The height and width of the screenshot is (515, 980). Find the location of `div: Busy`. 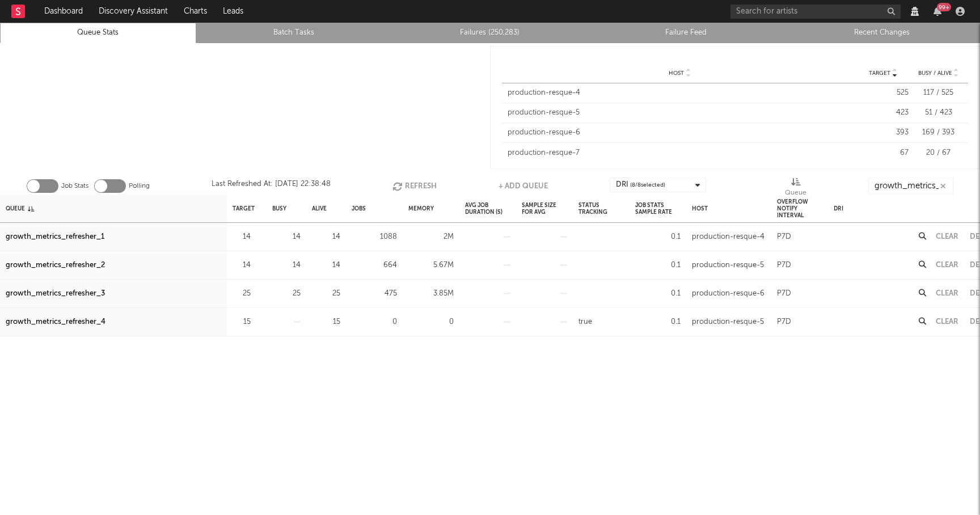

div: Busy is located at coordinates (279, 208).